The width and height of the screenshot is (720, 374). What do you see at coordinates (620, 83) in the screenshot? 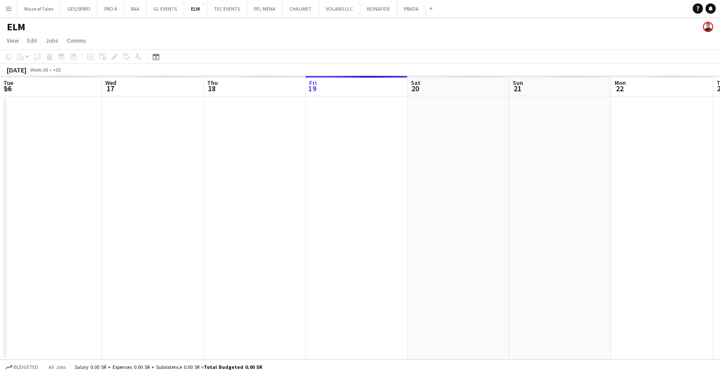
I see `span: Mon` at bounding box center [620, 83].